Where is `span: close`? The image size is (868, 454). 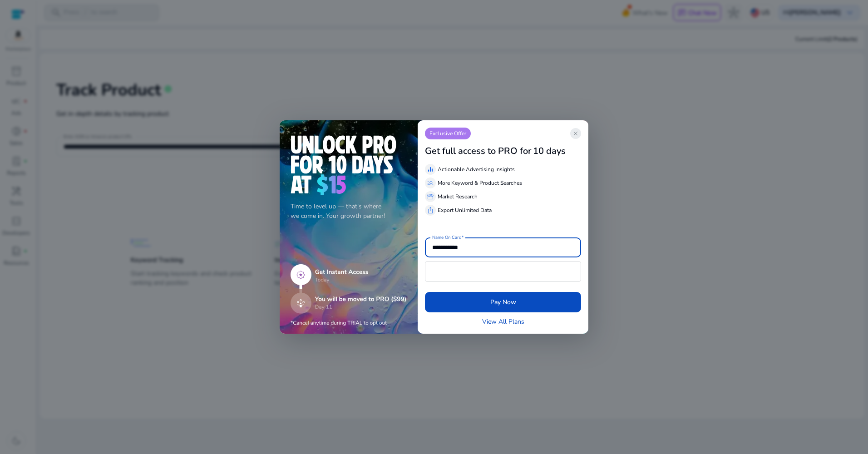
span: close is located at coordinates (575, 133).